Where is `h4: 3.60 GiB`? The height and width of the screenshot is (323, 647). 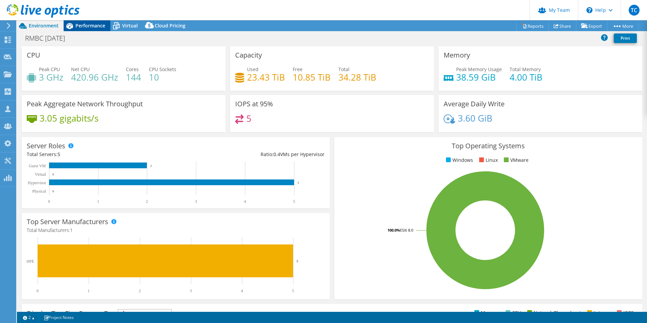
h4: 3.60 GiB is located at coordinates (475, 118).